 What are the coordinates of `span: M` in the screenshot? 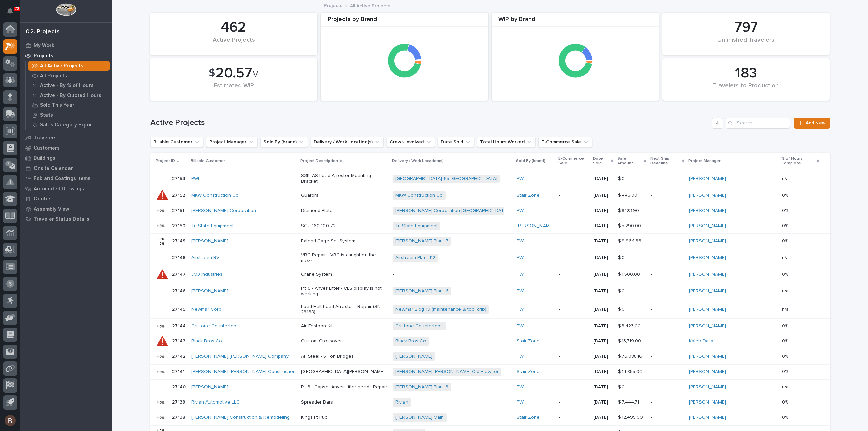 It's located at (256, 75).